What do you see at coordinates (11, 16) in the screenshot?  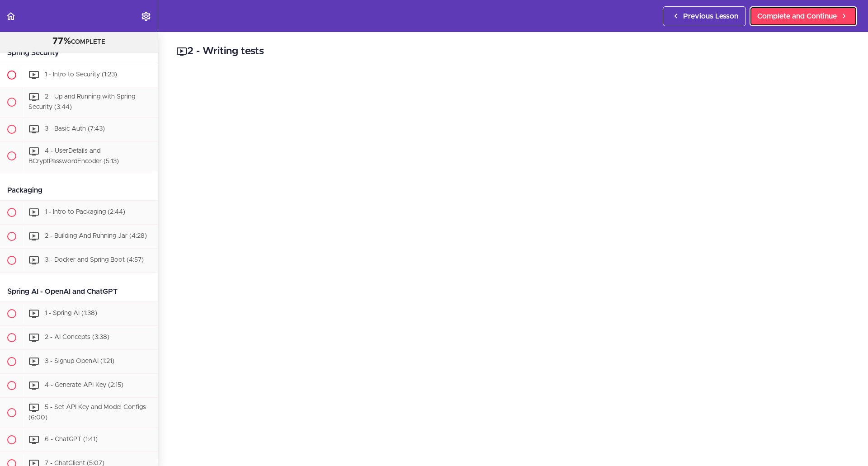 I see `svg: Back to course curriculum` at bounding box center [11, 16].